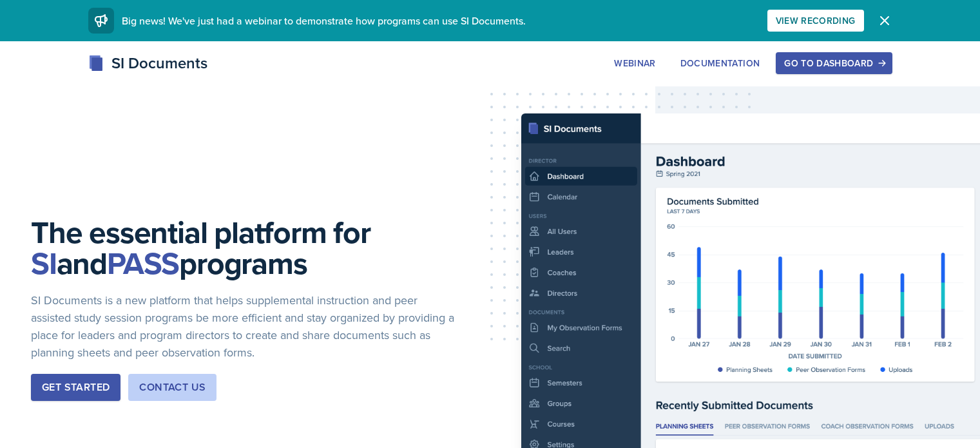  What do you see at coordinates (635, 63) in the screenshot?
I see `div: Webinar` at bounding box center [635, 63].